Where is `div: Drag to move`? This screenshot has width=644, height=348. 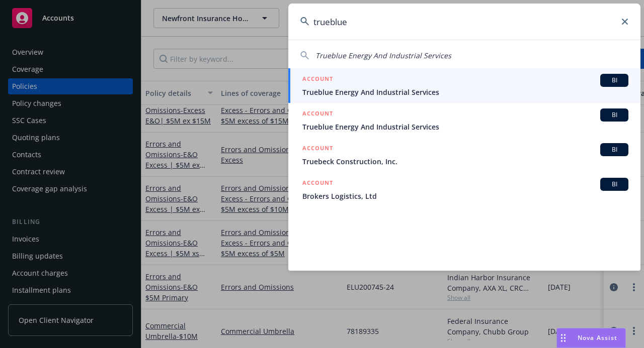 div: Drag to move is located at coordinates (563, 338).